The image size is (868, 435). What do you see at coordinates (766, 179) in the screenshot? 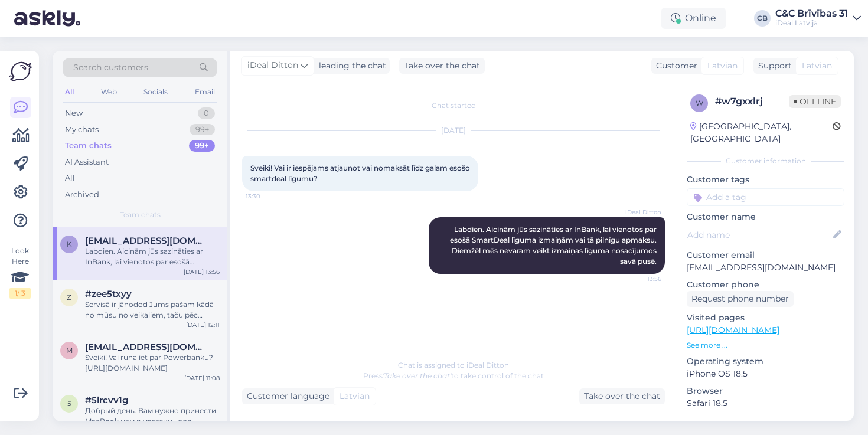
I see `p: Customer tags` at bounding box center [766, 179].